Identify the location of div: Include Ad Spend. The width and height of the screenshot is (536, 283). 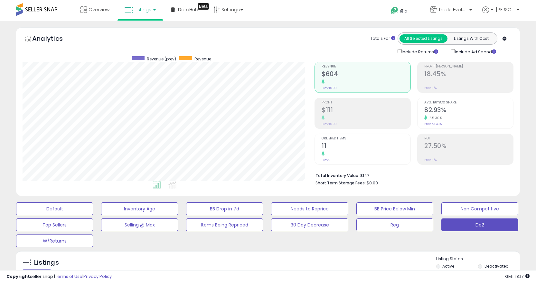
(476, 51).